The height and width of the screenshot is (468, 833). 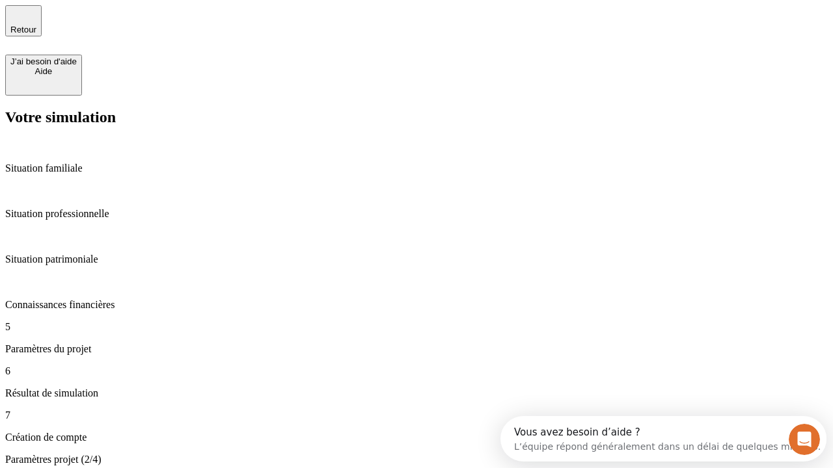 I want to click on div: L’équipe répond généralement dans un délai de quelques minutes., so click(x=167, y=28).